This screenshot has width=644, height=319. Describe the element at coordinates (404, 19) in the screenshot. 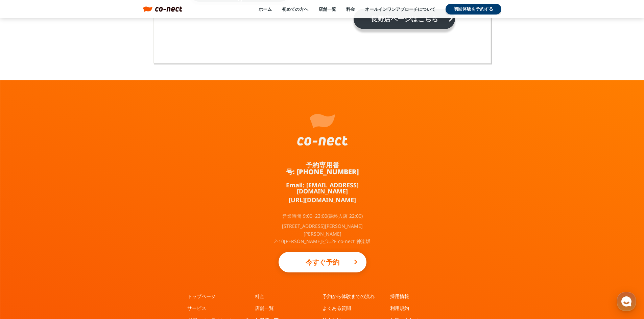

I see `p: 長野店ページはこちら` at that location.